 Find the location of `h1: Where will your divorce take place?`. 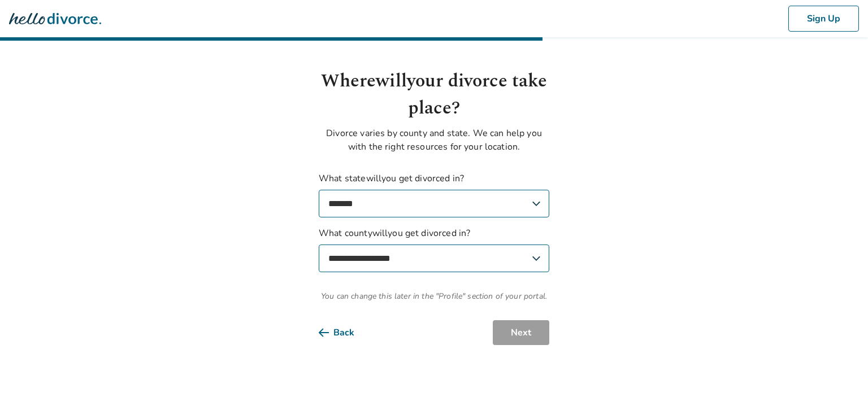

h1: Where will your divorce take place? is located at coordinates (434, 95).